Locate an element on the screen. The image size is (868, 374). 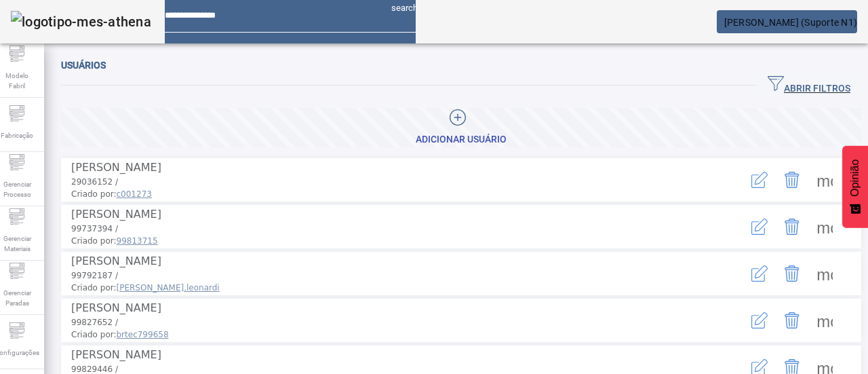
font: 99827652 / is located at coordinates (94, 322).